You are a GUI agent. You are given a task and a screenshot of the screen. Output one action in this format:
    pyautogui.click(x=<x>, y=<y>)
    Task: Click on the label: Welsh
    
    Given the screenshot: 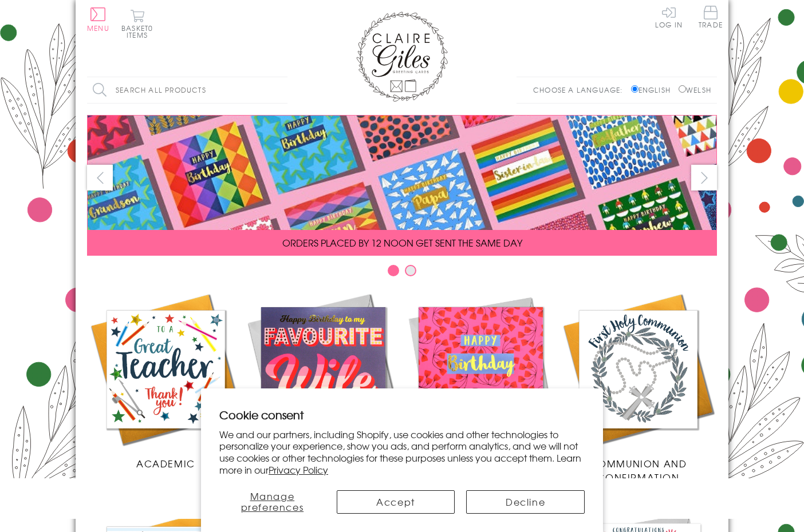 What is the action you would take?
    pyautogui.click(x=694, y=90)
    